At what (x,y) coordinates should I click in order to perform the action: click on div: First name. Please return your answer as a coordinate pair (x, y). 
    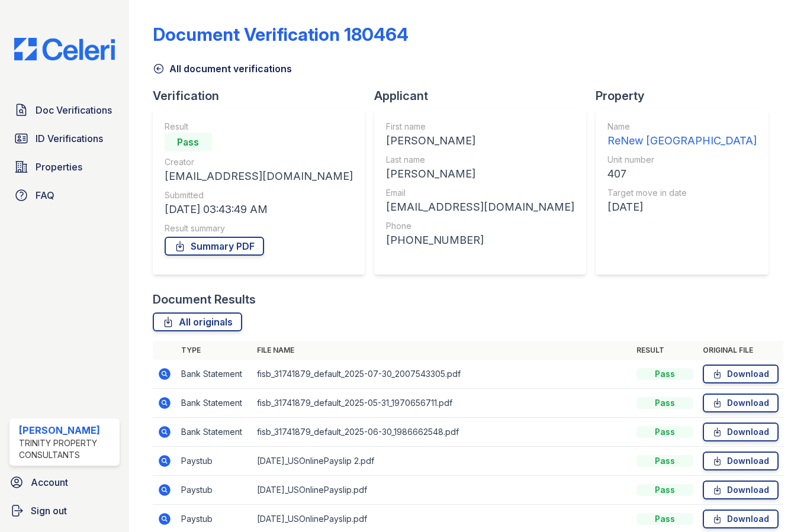
    Looking at the image, I should click on (481, 127).